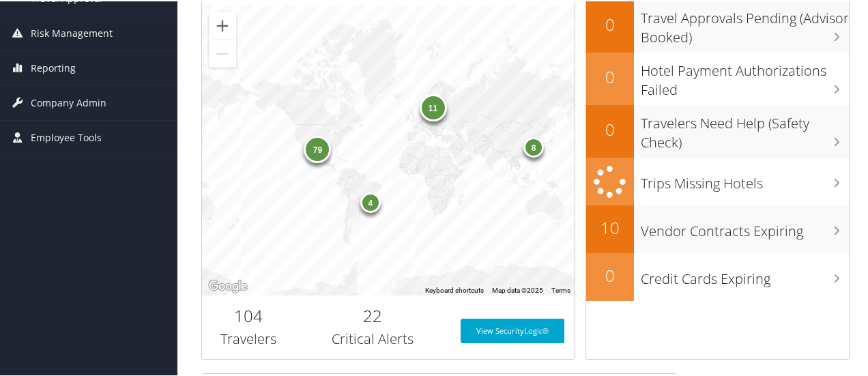 The width and height of the screenshot is (868, 376). I want to click on img: Google, so click(228, 285).